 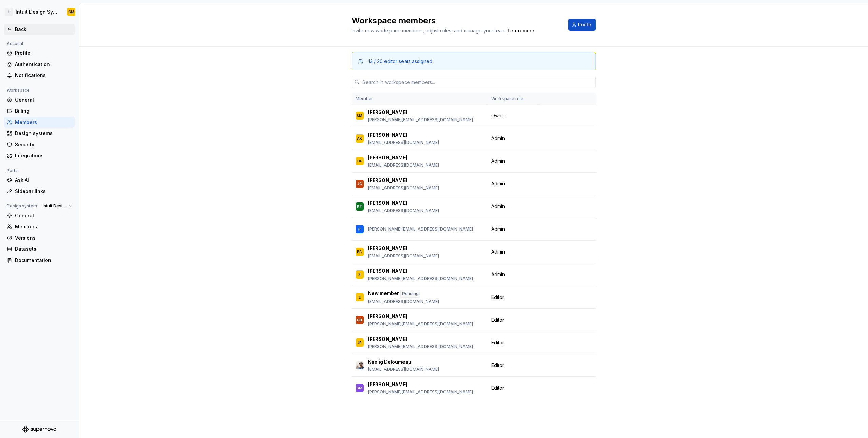 What do you see at coordinates (359, 274) in the screenshot?
I see `div: S` at bounding box center [359, 274].